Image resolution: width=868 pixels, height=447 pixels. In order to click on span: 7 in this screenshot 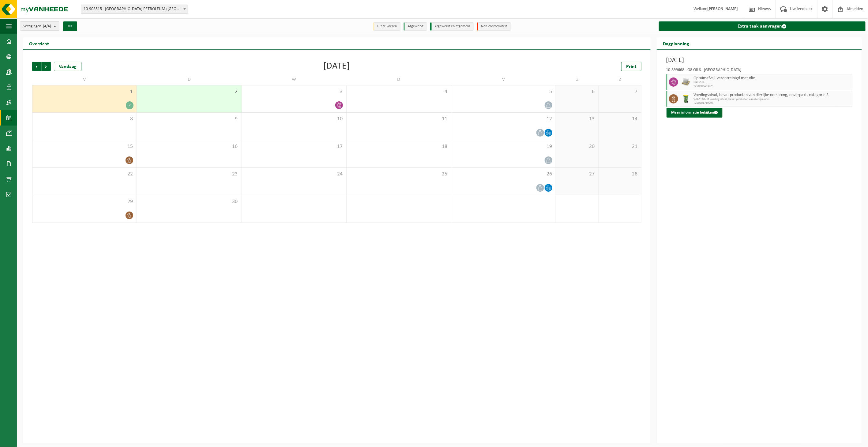, I will do `click(620, 92)`.